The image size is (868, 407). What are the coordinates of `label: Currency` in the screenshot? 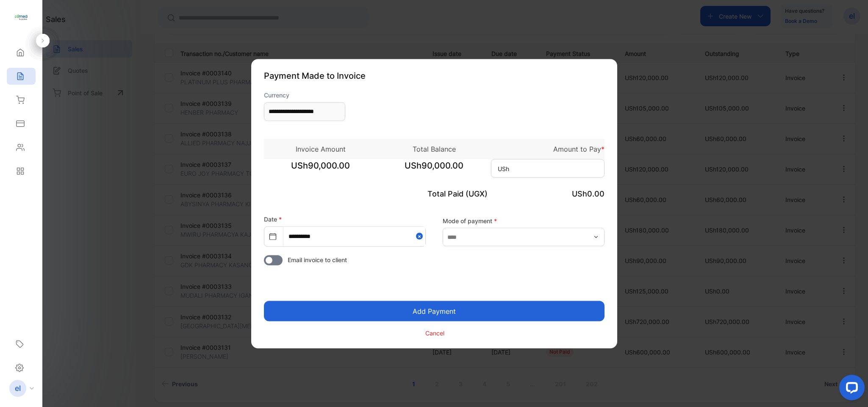 It's located at (305, 95).